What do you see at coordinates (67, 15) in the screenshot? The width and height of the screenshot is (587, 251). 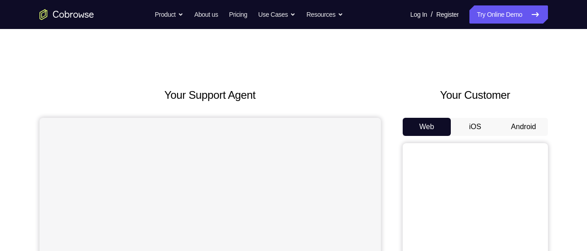 I see `a: Go to the home page` at bounding box center [67, 15].